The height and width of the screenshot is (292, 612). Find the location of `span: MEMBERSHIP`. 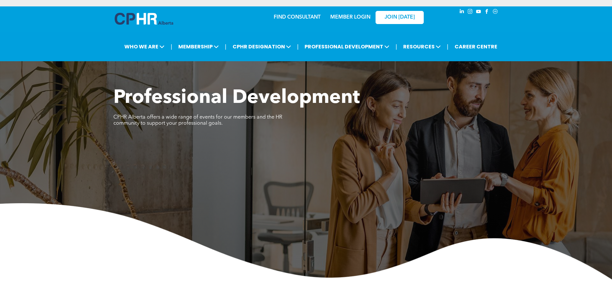

span: MEMBERSHIP is located at coordinates (198, 47).